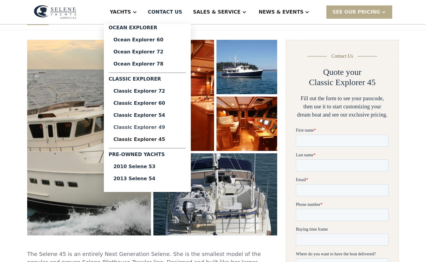 This screenshot has height=262, width=426. Describe the element at coordinates (147, 167) in the screenshot. I see `a: 2010 Selene 53` at that location.